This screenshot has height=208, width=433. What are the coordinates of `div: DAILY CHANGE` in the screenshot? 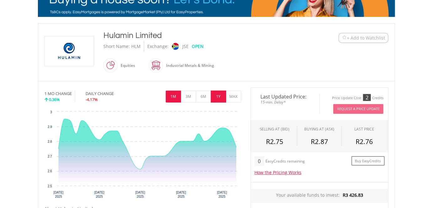 It's located at (110, 93).